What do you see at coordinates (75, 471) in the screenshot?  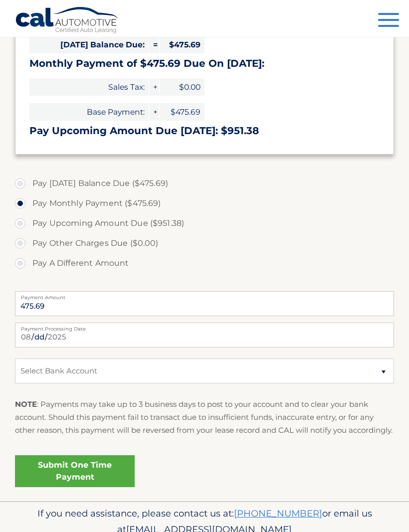 I see `a: Submit One Time Payment` at bounding box center [75, 471].